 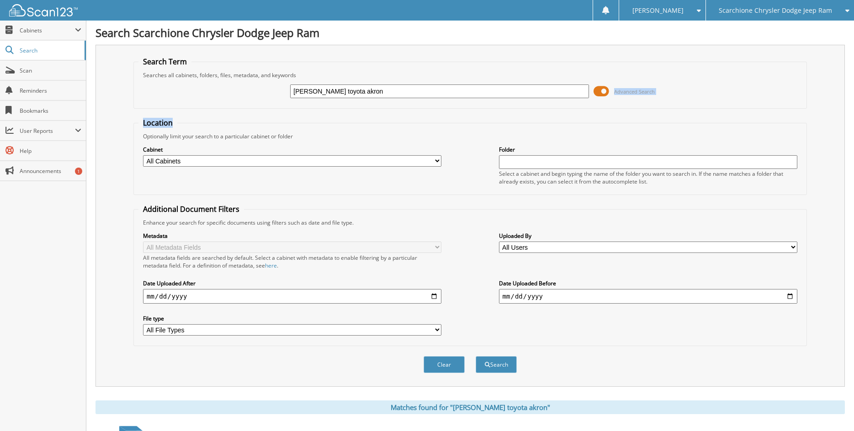 I want to click on span: Search, so click(x=50, y=50).